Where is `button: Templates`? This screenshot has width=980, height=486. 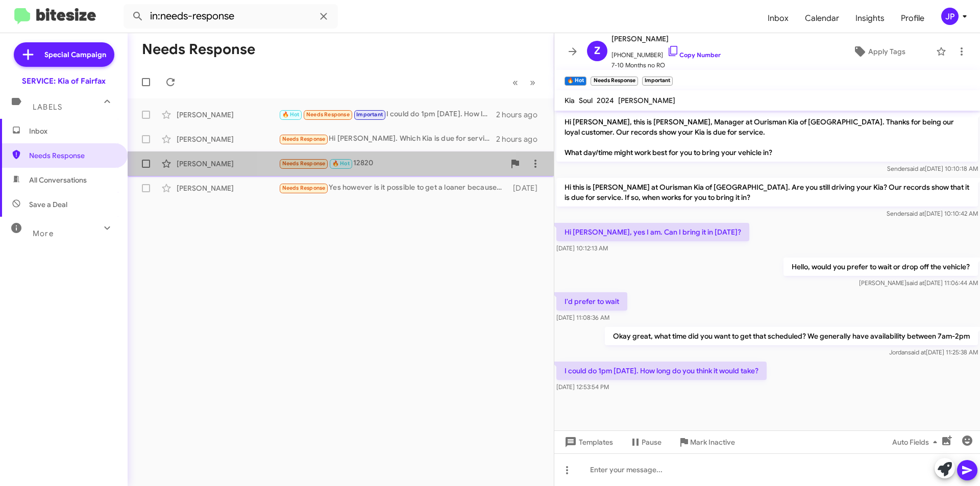
button: Templates is located at coordinates (587, 442).